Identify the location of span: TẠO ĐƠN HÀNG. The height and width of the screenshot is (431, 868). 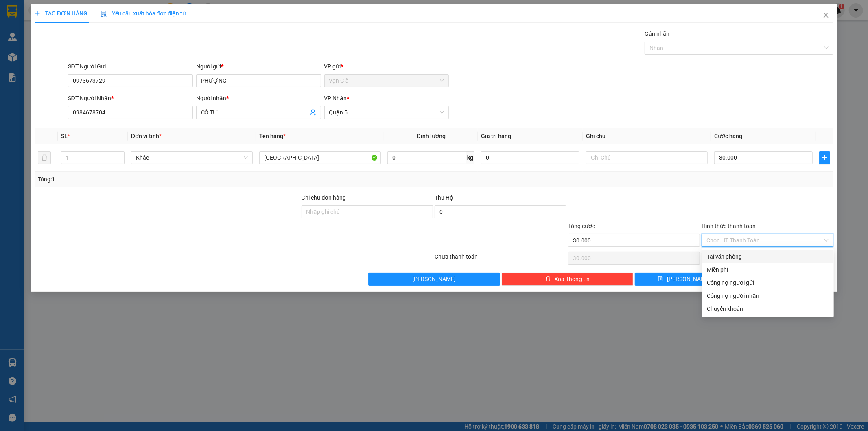
(61, 13).